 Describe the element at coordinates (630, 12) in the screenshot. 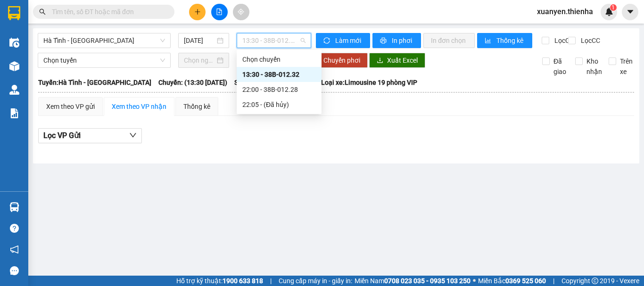

I see `button: caret-down` at that location.